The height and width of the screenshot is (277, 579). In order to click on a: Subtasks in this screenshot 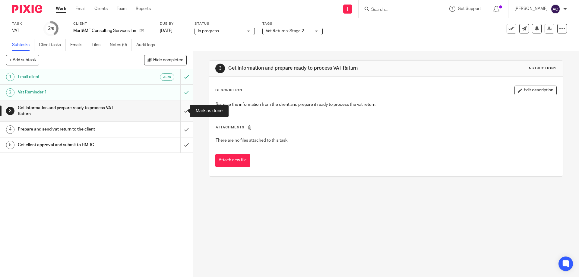, I will do `click(23, 45)`.